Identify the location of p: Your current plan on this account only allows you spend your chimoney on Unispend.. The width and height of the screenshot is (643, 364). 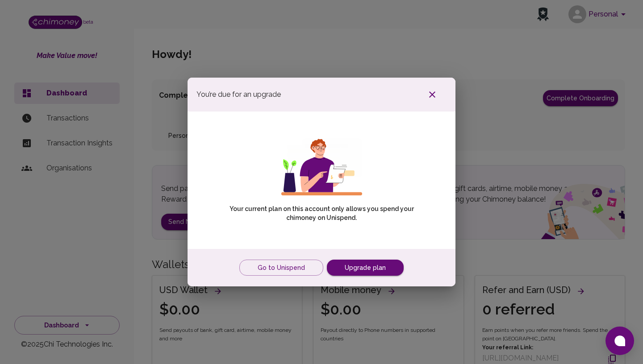
(322, 214).